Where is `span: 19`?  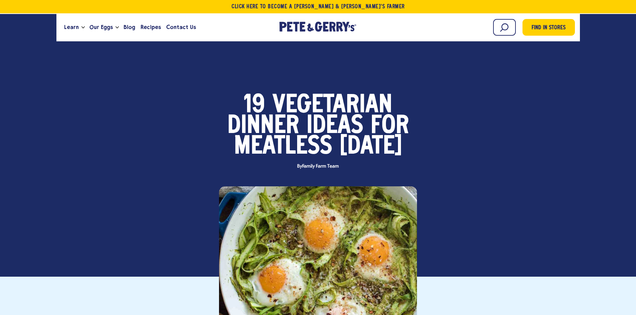 span: 19 is located at coordinates (254, 106).